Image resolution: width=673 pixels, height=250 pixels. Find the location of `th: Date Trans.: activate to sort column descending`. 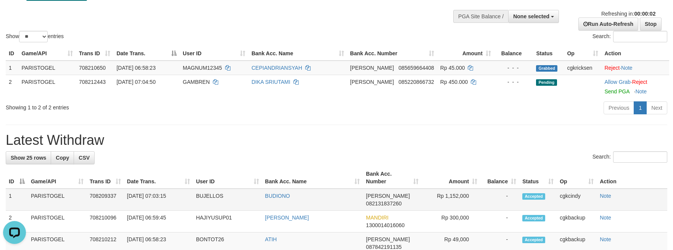

th: Date Trans.: activate to sort column descending is located at coordinates (146, 53).